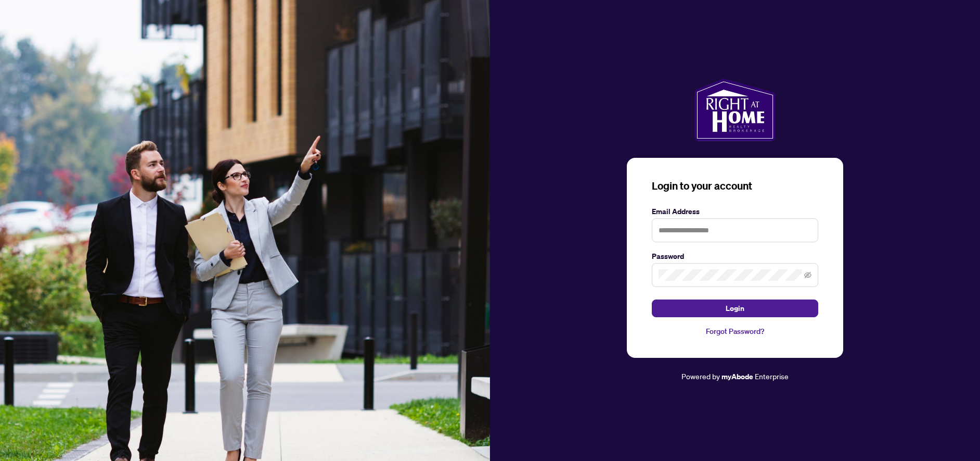 The image size is (980, 461). What do you see at coordinates (735, 110) in the screenshot?
I see `img: ma-logo` at bounding box center [735, 110].